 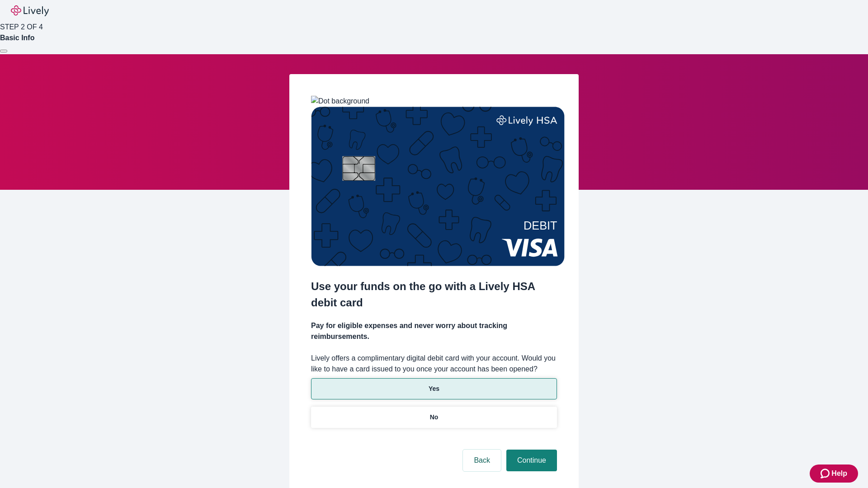 I want to click on button: Back, so click(x=482, y=460).